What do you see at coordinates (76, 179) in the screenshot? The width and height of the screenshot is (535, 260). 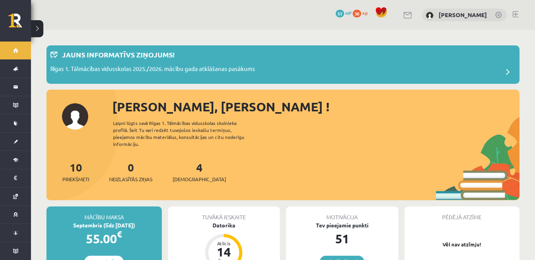 I see `span: Priekšmeti` at bounding box center [76, 179].